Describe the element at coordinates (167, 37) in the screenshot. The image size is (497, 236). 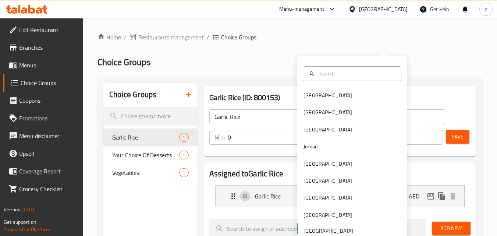
I see `a: Restaurants management` at that location.